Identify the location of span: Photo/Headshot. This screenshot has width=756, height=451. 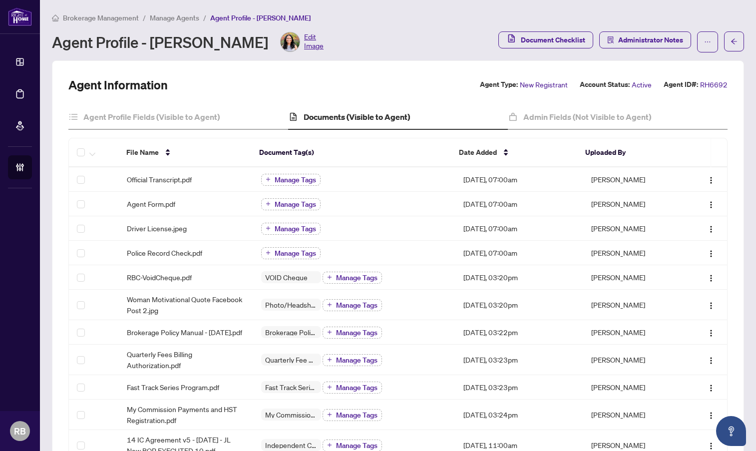
(291, 305).